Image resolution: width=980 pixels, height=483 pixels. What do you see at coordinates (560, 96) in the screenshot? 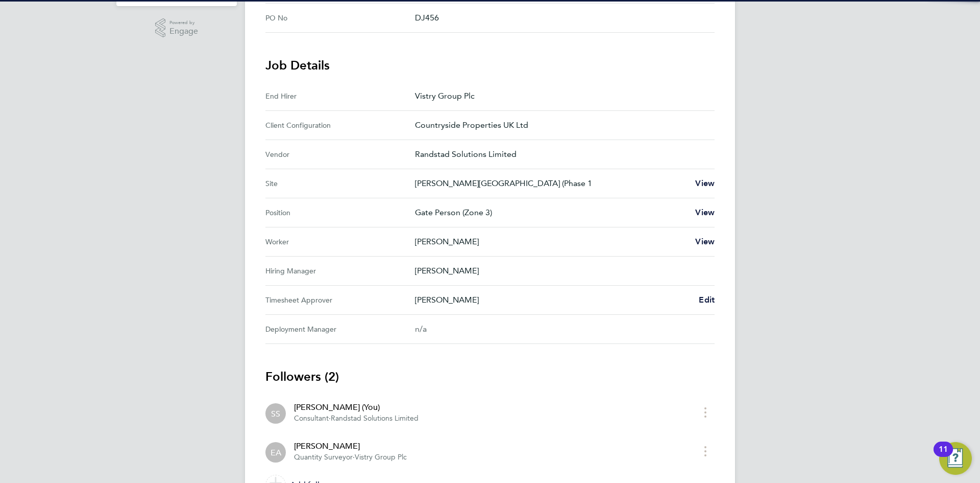
I see `p: Vistry Group Plc` at bounding box center [560, 96].